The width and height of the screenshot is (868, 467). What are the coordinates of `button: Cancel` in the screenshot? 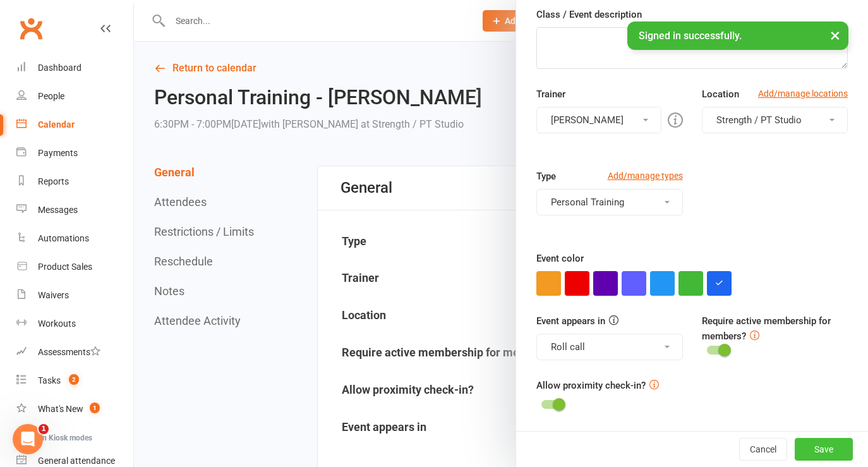 It's located at (763, 449).